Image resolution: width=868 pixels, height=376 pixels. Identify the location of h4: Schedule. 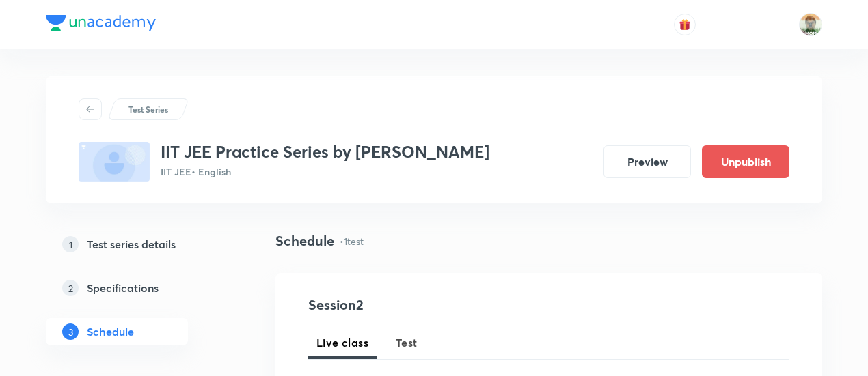
(305, 241).